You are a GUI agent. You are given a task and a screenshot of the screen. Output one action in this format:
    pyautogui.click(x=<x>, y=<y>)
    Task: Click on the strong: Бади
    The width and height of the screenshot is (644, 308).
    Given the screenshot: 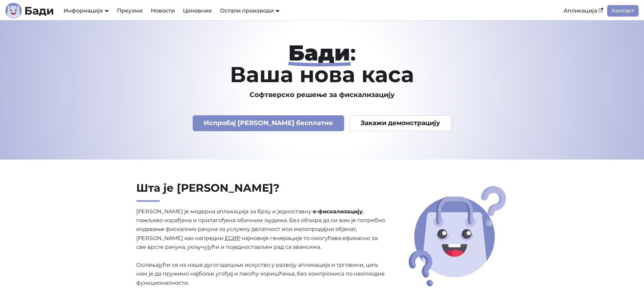 What is the action you would take?
    pyautogui.click(x=319, y=53)
    